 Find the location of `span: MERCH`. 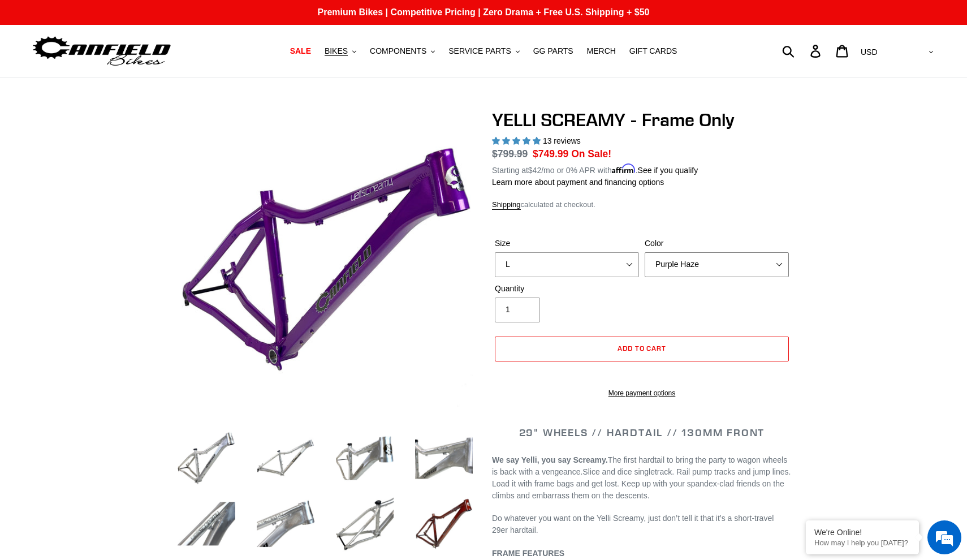

span: MERCH is located at coordinates (601, 51).